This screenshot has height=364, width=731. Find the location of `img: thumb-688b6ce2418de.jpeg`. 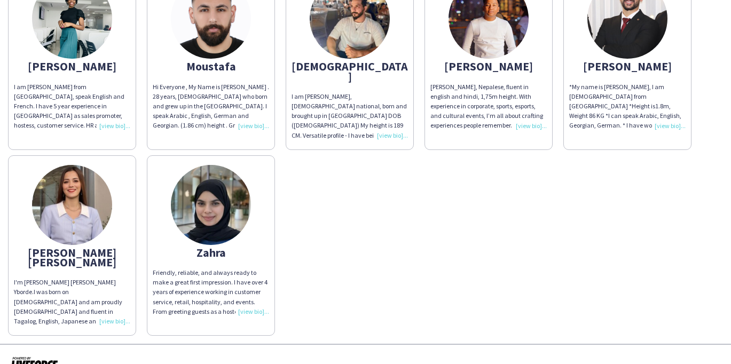

img: thumb-688b6ce2418de.jpeg is located at coordinates (211, 205).